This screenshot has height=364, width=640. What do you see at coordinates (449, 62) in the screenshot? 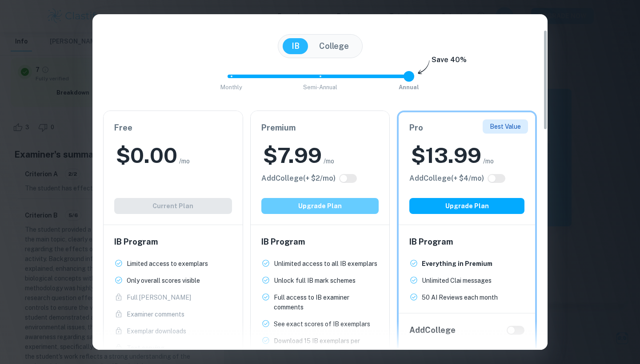
I see `h6: Save 40%` at bounding box center [449, 62].